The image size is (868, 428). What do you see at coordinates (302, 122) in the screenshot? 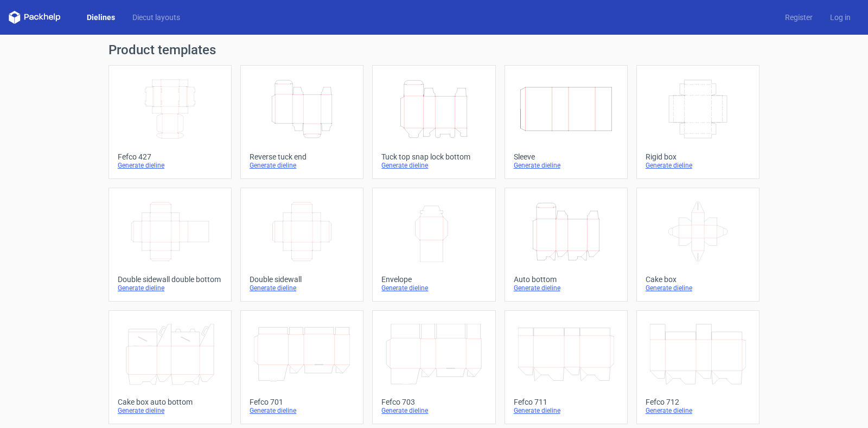
I see `a: Reverse tuck endGenerate dieline` at bounding box center [302, 122].